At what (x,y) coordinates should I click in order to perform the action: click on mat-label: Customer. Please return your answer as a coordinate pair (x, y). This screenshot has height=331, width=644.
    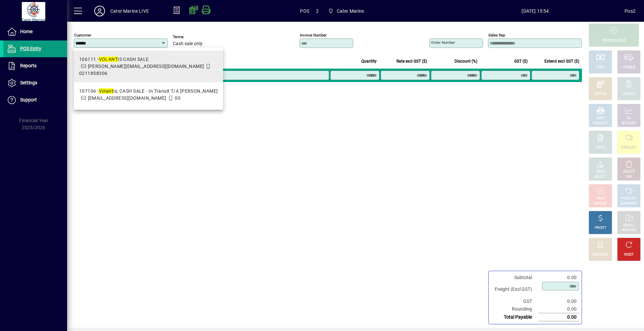
    Looking at the image, I should click on (83, 35).